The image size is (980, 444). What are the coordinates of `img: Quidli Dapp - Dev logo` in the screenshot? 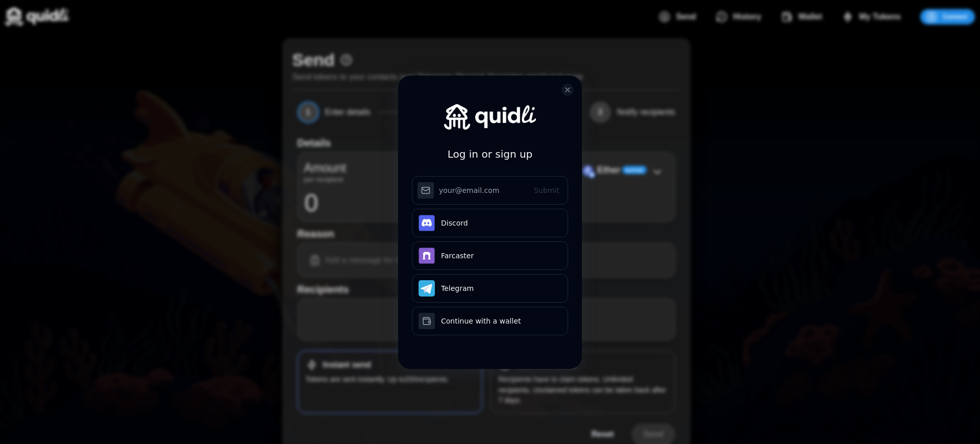 It's located at (490, 117).